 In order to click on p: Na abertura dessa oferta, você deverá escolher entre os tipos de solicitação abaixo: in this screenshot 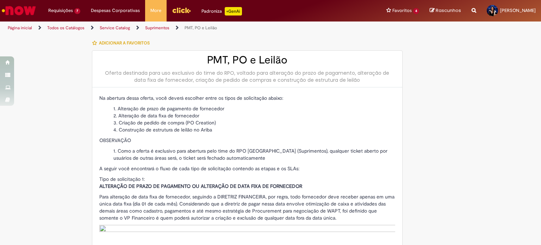, I will do `click(247, 98)`.